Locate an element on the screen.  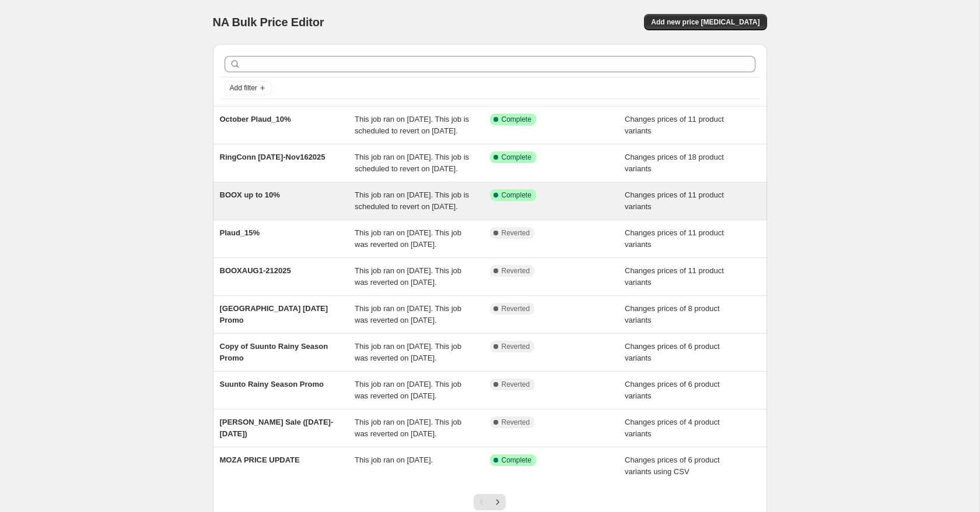
span: MOZA PRICE UPDATE is located at coordinates (260, 460).